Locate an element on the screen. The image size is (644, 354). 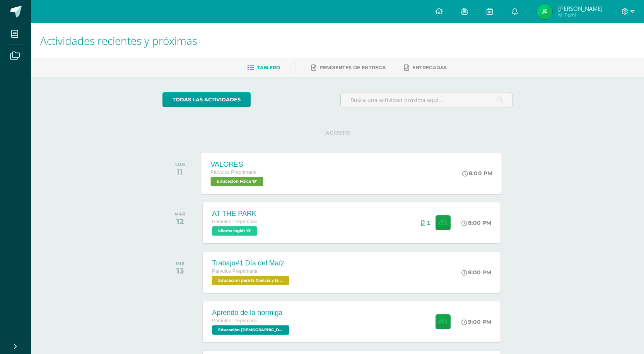
div: MAR is located at coordinates (180, 214).